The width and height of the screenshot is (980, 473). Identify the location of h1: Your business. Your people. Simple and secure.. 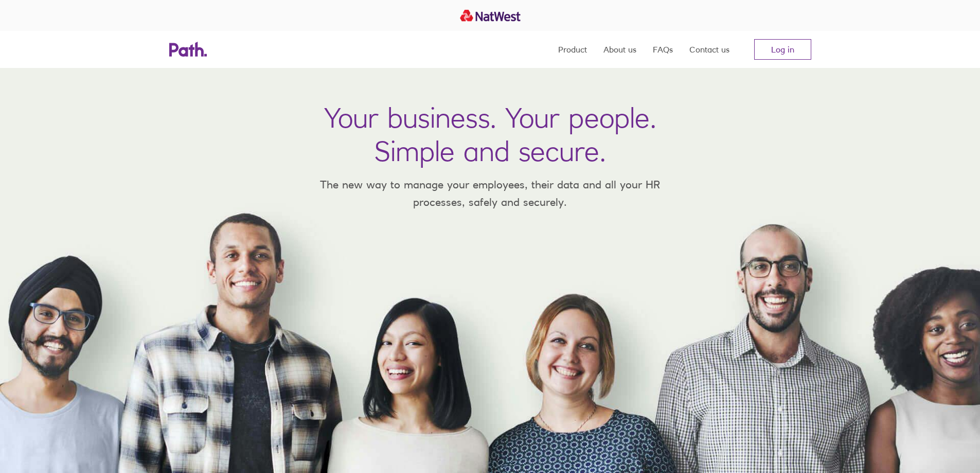
(490, 134).